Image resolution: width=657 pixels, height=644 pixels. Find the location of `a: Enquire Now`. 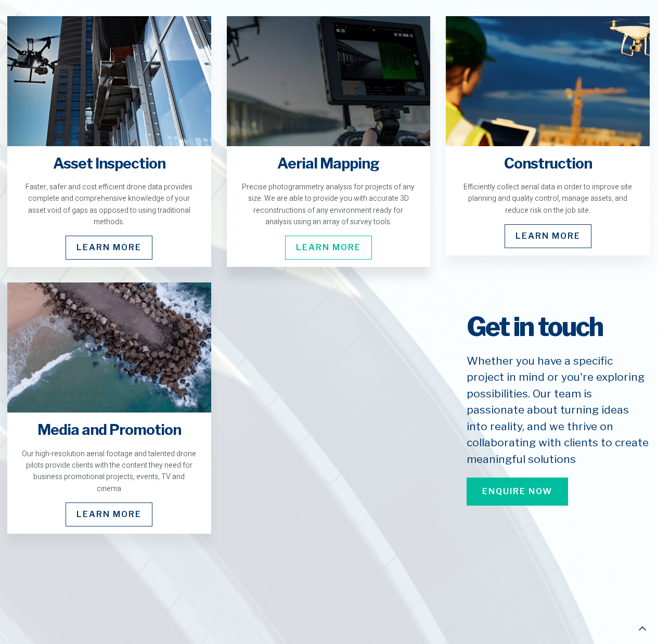

a: Enquire Now is located at coordinates (517, 492).